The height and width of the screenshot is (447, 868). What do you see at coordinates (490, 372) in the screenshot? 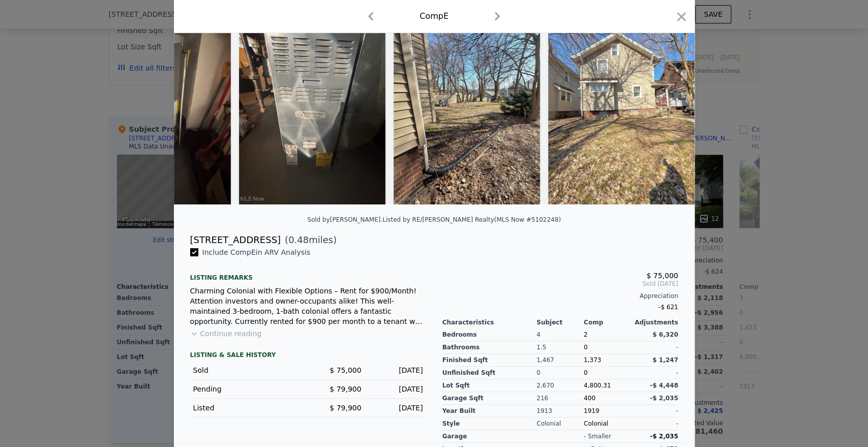
I see `div: Unfinished Sqft` at bounding box center [490, 372].